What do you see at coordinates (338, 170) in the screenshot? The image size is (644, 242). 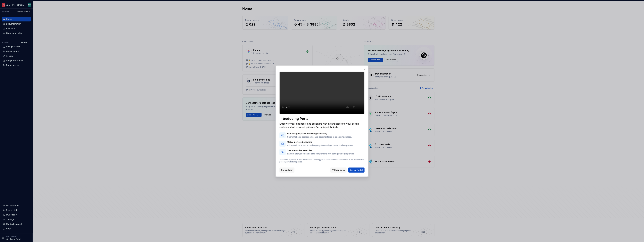 I see `a: Read docs` at bounding box center [338, 170].